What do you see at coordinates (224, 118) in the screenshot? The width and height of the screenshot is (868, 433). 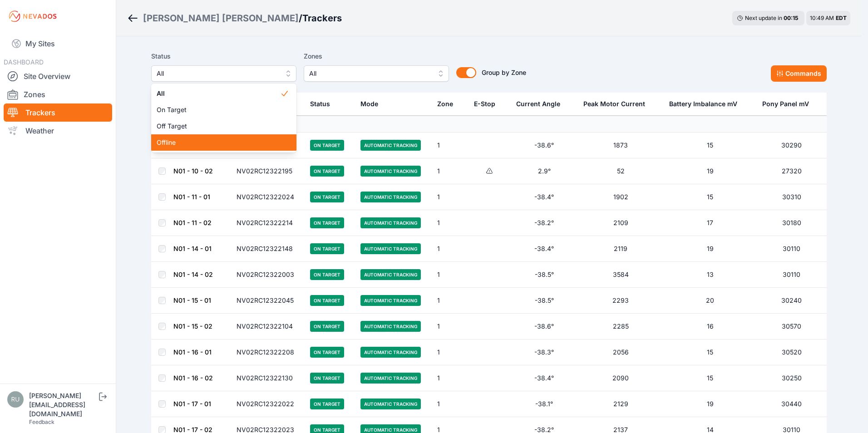 I see `div: All` at bounding box center [224, 118].